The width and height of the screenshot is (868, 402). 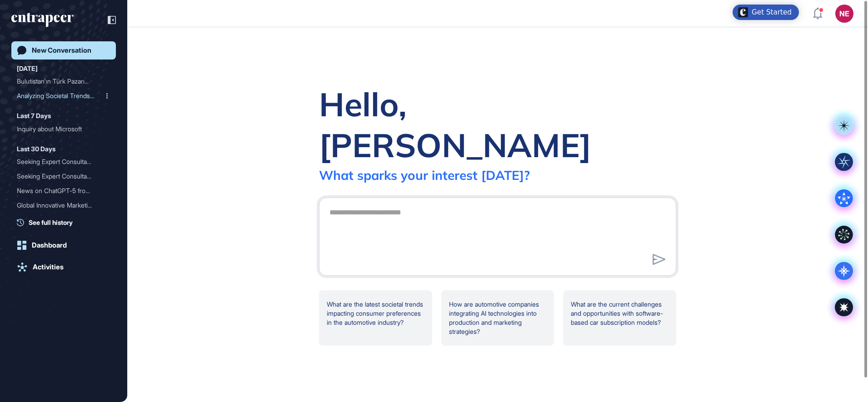 What do you see at coordinates (63, 206) in the screenshot?
I see `div: Global Innovative Marketing Activities in Corporate Companies with a Focus on AI and Insurance` at bounding box center [63, 206].